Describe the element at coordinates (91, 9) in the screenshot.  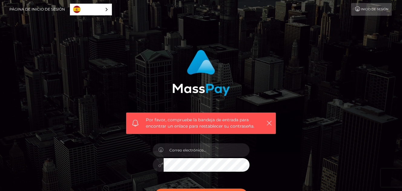
I see `div: Language` at that location.